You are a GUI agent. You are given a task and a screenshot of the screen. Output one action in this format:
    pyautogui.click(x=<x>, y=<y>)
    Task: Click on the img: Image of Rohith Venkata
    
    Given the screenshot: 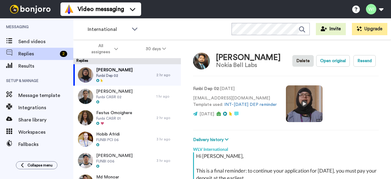 What is the action you would take?
    pyautogui.click(x=201, y=61)
    